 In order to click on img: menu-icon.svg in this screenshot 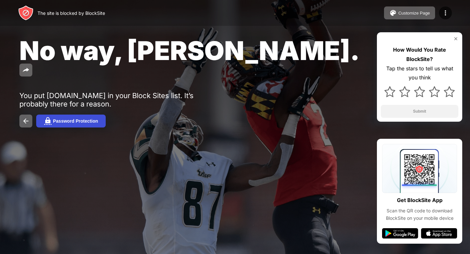, I will do `click(445, 13)`.